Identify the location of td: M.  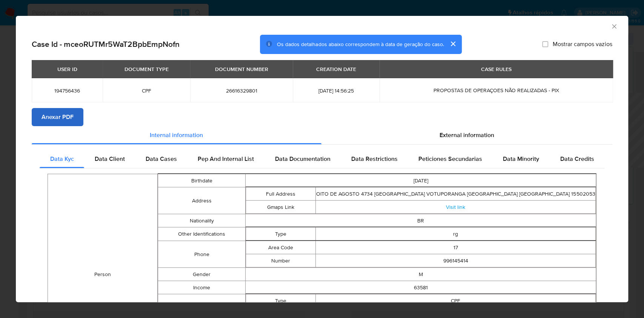
(421, 274).